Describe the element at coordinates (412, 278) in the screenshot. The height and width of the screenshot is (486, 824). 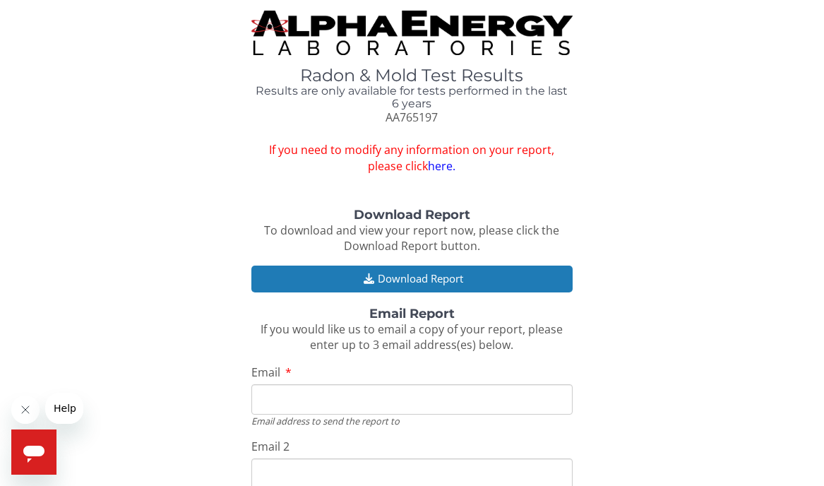
I see `button: Download Report` at that location.